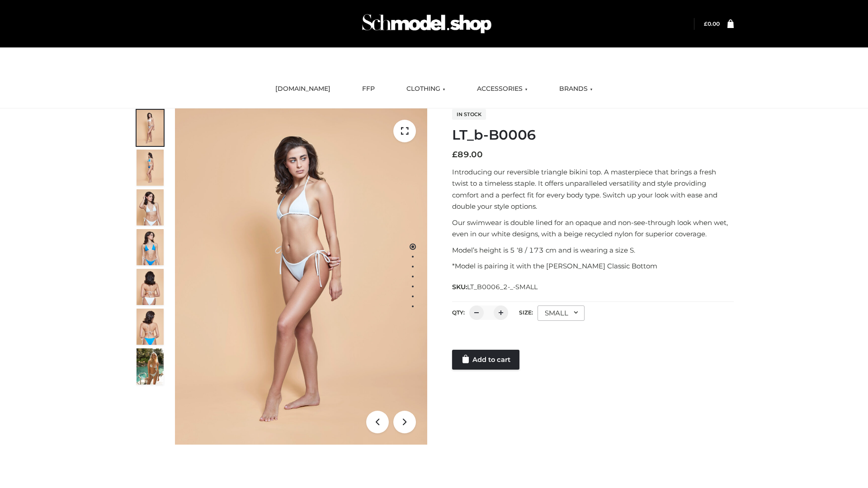 The image size is (868, 488). What do you see at coordinates (592, 228) in the screenshot?
I see `p: Our swimwear is double lined for an opaque and non-see-through look when wet, even in our white d...` at bounding box center [592, 228].